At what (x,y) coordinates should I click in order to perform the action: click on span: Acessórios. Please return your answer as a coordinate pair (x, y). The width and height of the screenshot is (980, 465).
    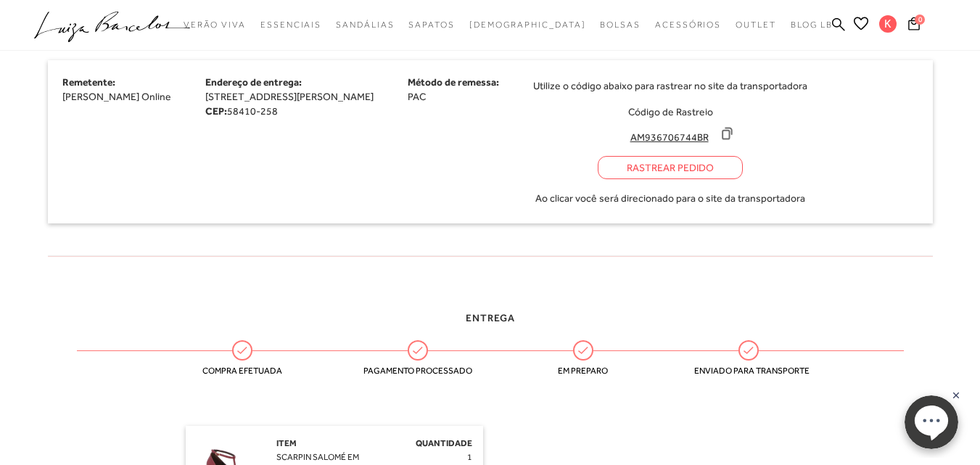
    Looking at the image, I should click on (688, 24).